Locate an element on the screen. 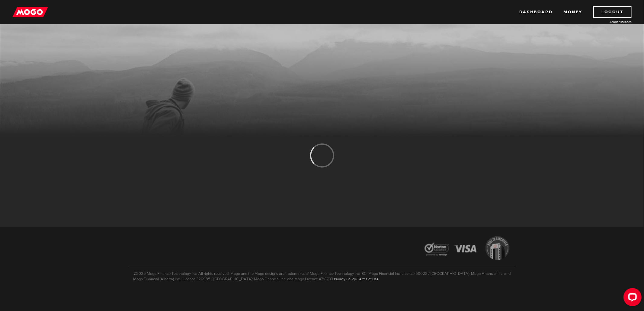 This screenshot has height=311, width=644. button: Open LiveChat chat widget is located at coordinates (14, 11).